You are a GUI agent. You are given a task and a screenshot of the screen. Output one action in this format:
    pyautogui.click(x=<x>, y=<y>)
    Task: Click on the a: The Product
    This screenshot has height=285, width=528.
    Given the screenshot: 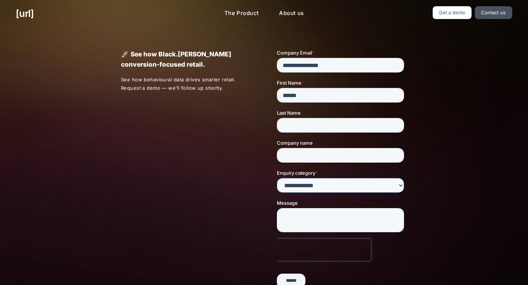 What is the action you would take?
    pyautogui.click(x=242, y=13)
    